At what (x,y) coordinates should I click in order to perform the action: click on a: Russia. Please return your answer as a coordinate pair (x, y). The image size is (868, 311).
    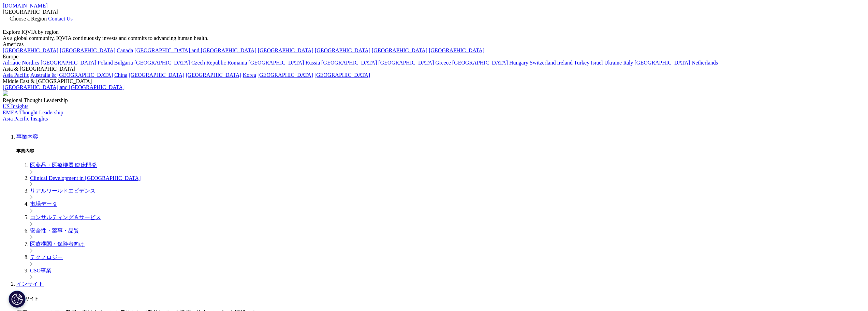
    Looking at the image, I should click on (313, 63).